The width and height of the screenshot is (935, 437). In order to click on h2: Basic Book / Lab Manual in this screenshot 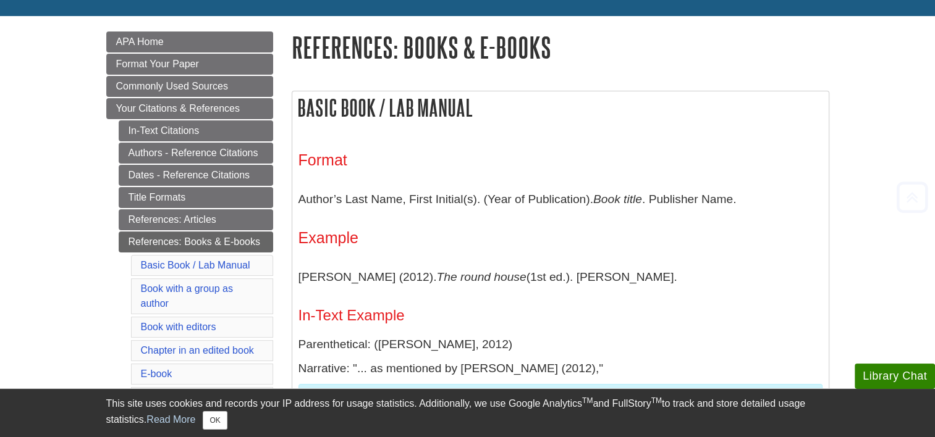, I will do `click(560, 107)`.